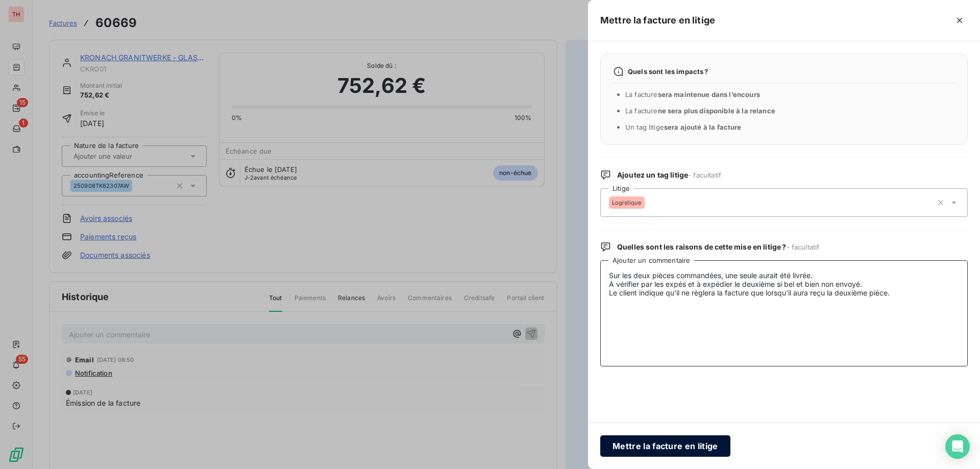 The height and width of the screenshot is (469, 980). I want to click on h5: Mettre la facture en litige, so click(657, 21).